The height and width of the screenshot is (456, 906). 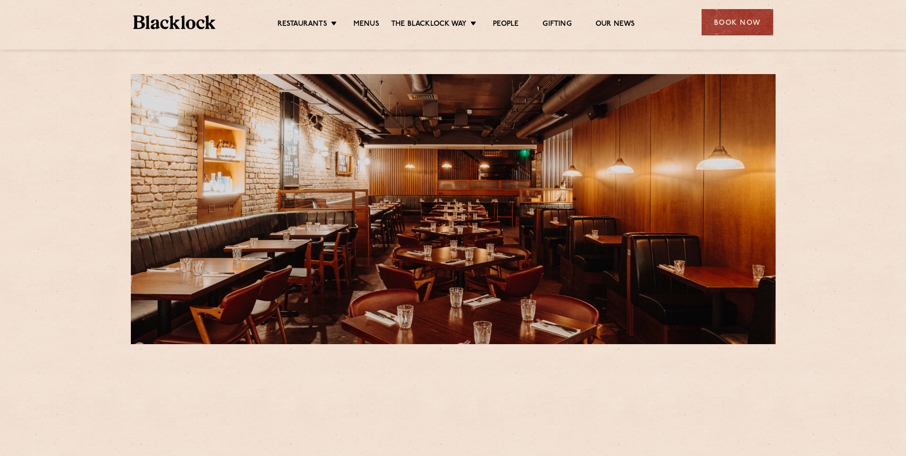 I want to click on a: The Blacklock Way, so click(x=429, y=25).